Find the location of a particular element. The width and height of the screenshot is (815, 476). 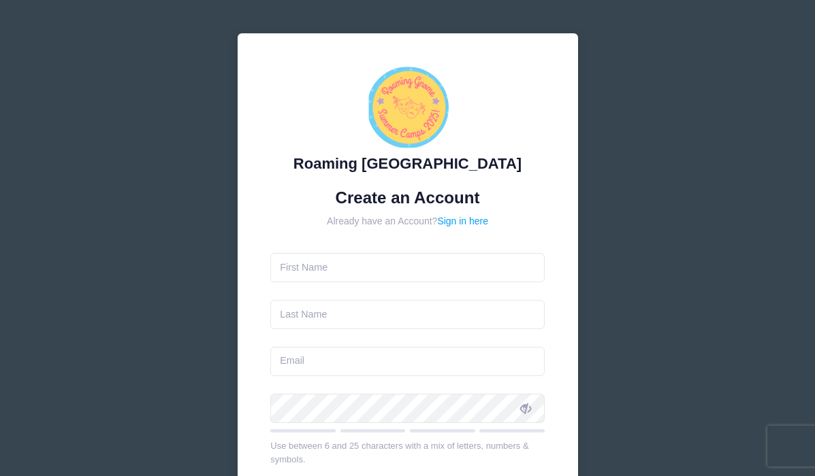

div: Already have an Account? is located at coordinates (407, 221).